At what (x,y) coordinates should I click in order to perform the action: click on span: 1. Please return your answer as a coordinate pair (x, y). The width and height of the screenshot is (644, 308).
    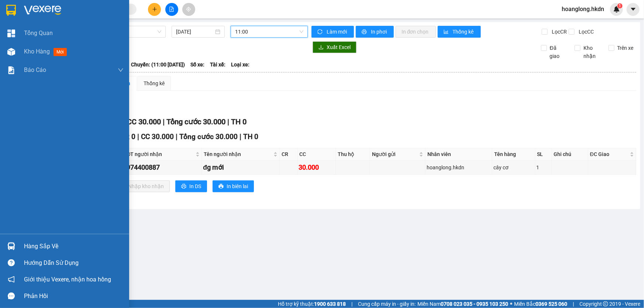
    Looking at the image, I should click on (620, 6).